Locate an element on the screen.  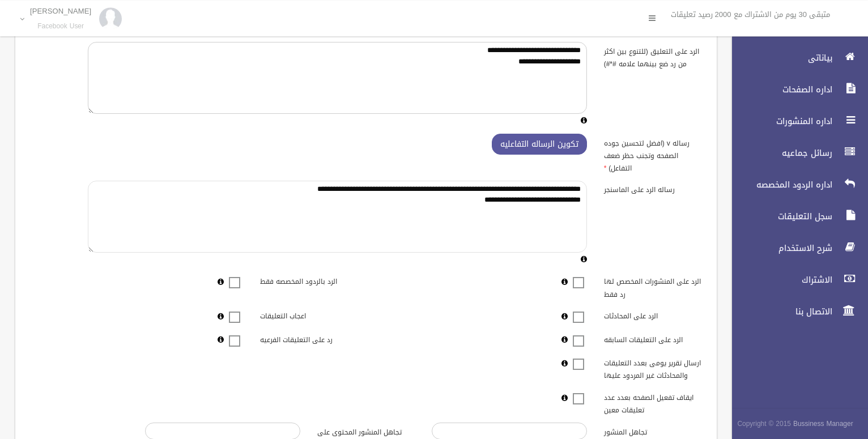
label: رد على التعليقات الفرعيه is located at coordinates (309, 338).